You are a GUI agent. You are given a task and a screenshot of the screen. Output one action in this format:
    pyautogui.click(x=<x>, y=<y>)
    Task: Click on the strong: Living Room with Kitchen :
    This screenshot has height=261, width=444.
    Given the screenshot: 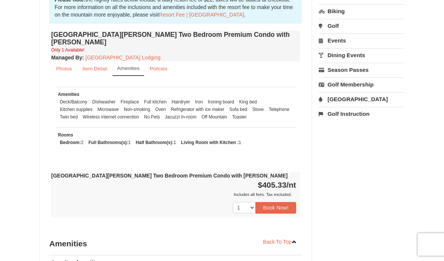 What is the action you would take?
    pyautogui.click(x=209, y=143)
    